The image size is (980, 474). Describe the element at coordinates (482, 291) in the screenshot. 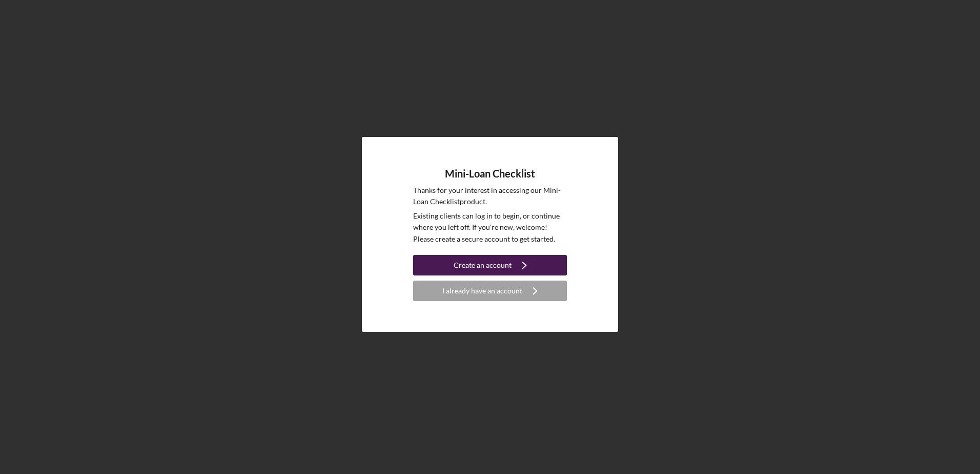

I see `div: I already have an account` at that location.